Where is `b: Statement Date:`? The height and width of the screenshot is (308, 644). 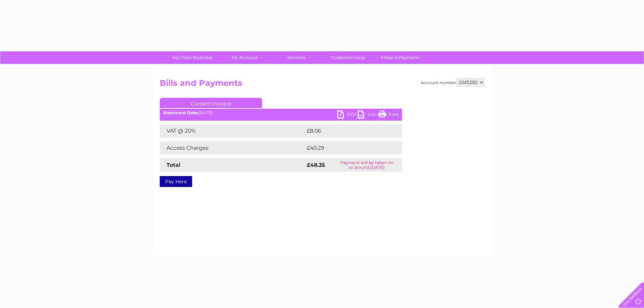 b: Statement Date: is located at coordinates (180, 113).